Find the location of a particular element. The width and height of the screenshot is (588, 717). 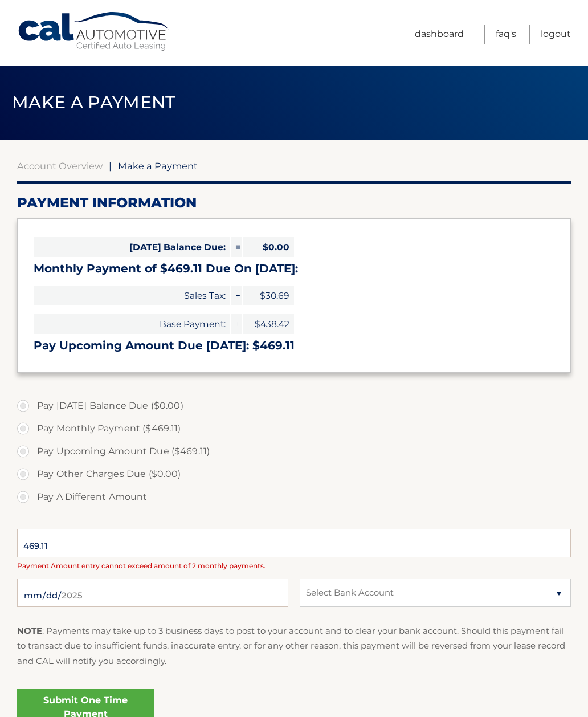

a: Account Overview is located at coordinates (60, 166).